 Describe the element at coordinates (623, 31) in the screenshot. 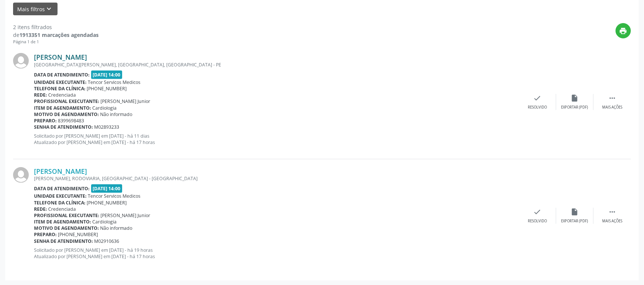

I see `i: print` at that location.